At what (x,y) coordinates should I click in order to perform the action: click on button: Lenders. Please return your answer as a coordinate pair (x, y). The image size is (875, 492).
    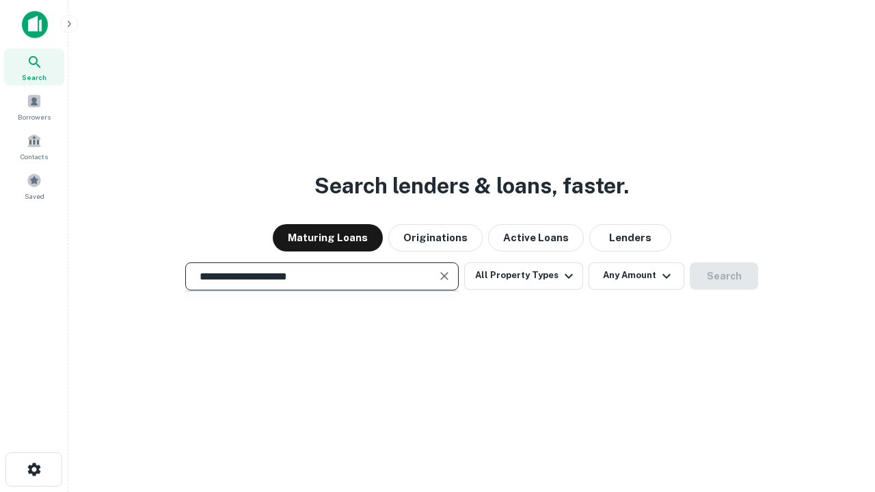
    Looking at the image, I should click on (630, 238).